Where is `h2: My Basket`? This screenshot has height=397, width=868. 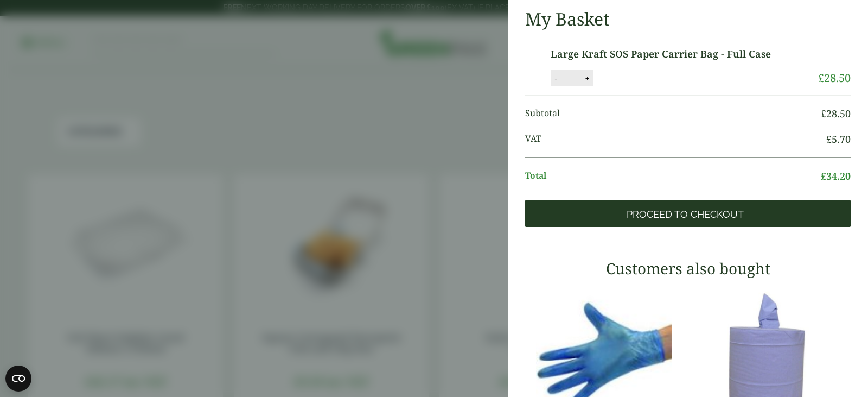
h2: My Basket is located at coordinates (567, 19).